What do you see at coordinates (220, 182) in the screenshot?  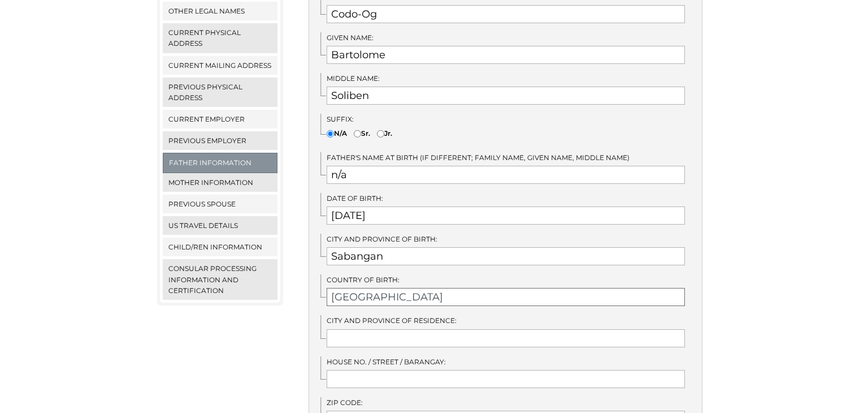 I see `a: Mother Information` at bounding box center [220, 182].